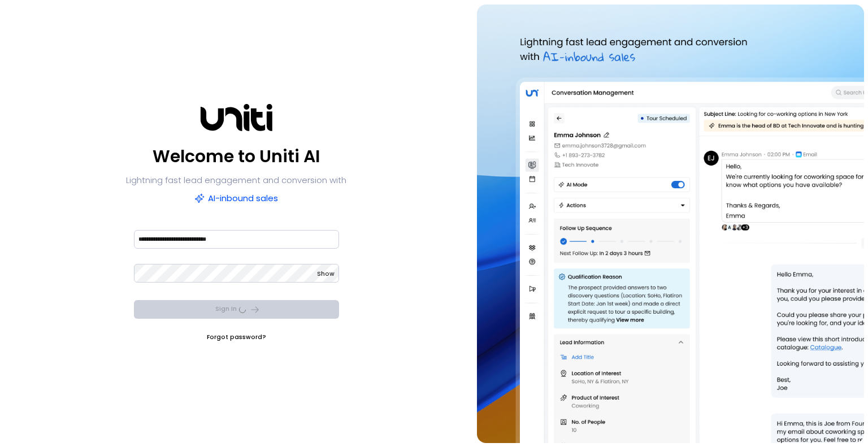 The height and width of the screenshot is (447, 868). Describe the element at coordinates (236, 157) in the screenshot. I see `p: Welcome to Uniti AI` at that location.